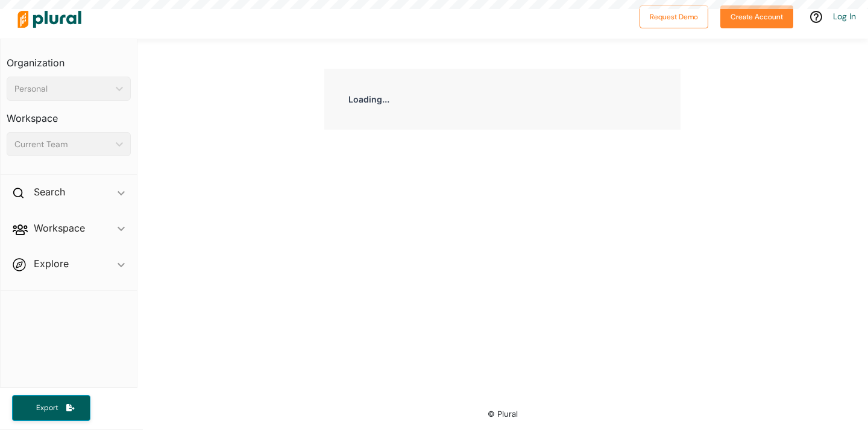  What do you see at coordinates (756, 16) in the screenshot?
I see `a: Create Account` at bounding box center [756, 16].